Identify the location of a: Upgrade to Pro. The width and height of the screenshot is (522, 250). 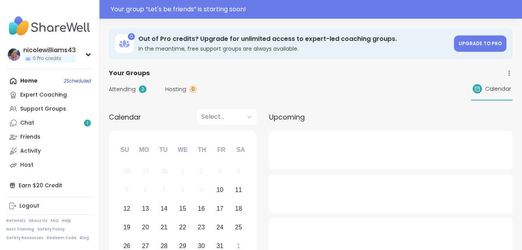
(480, 44).